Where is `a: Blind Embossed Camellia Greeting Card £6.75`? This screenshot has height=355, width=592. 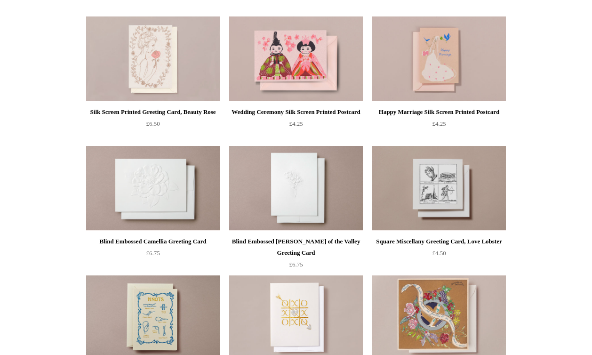
a: Blind Embossed Camellia Greeting Card £6.75 is located at coordinates (153, 255).